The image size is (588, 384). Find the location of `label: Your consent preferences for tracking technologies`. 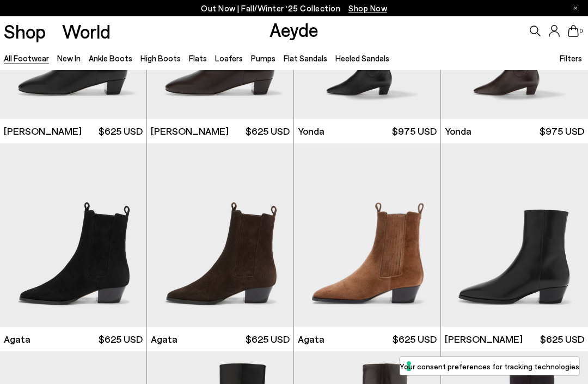

label: Your consent preferences for tracking technologies is located at coordinates (489, 366).